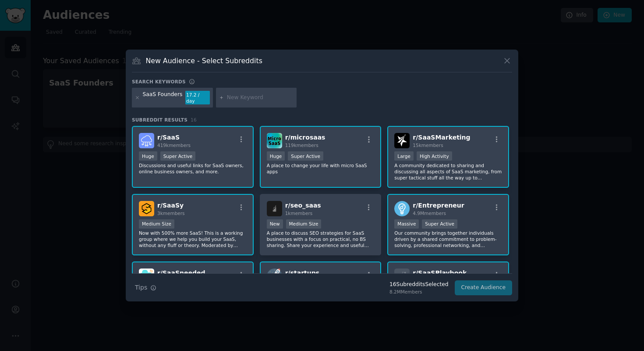  I want to click on span: 1k members, so click(299, 213).